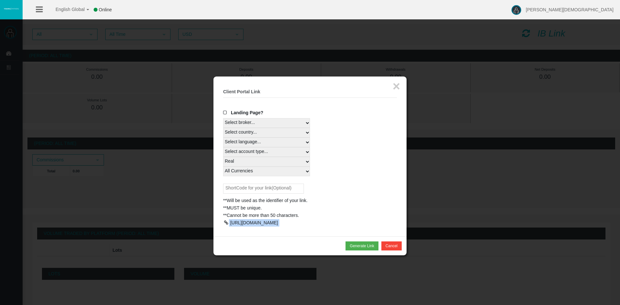  What do you see at coordinates (105, 10) in the screenshot?
I see `span: Online` at bounding box center [105, 10].